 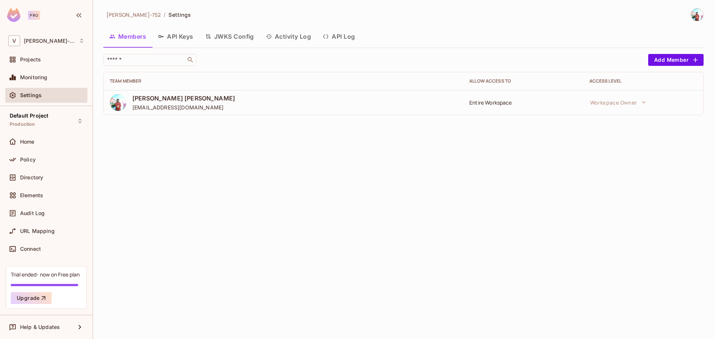 I want to click on button: Add Member, so click(x=676, y=60).